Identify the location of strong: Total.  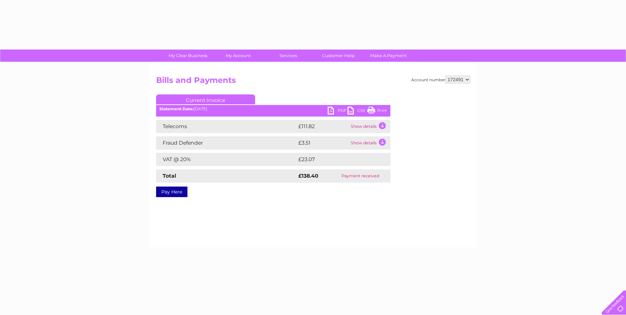
(169, 176).